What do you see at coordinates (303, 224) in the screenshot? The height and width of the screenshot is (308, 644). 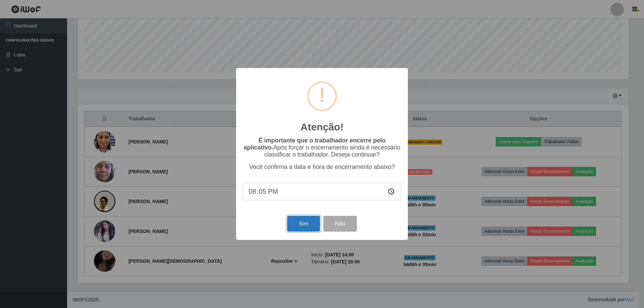 I see `button: Sim` at bounding box center [303, 224].